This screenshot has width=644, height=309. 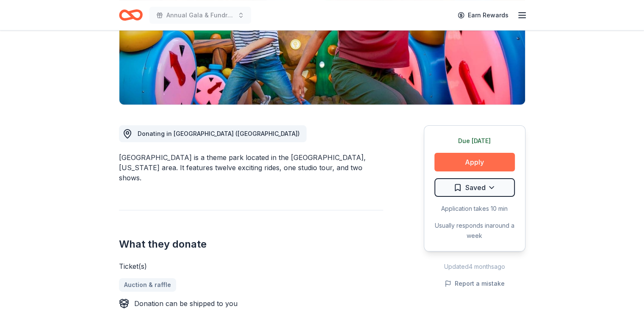 What do you see at coordinates (148, 285) in the screenshot?
I see `a: Auction & raffle` at bounding box center [148, 285].